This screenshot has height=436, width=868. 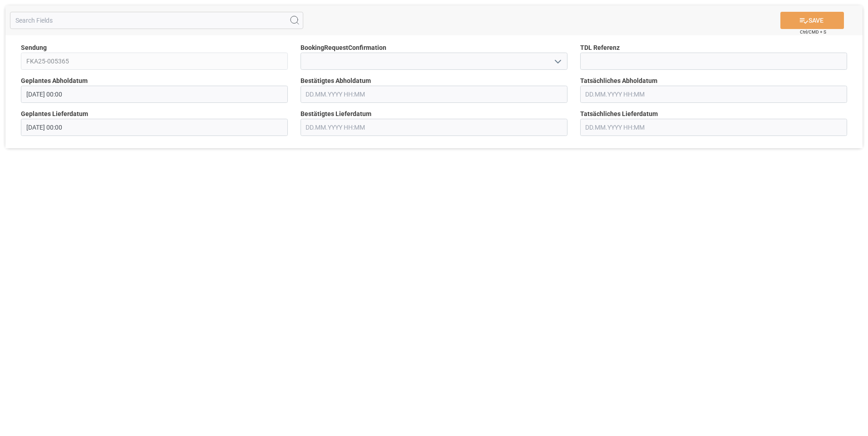 What do you see at coordinates (34, 48) in the screenshot?
I see `span: Sendung` at bounding box center [34, 48].